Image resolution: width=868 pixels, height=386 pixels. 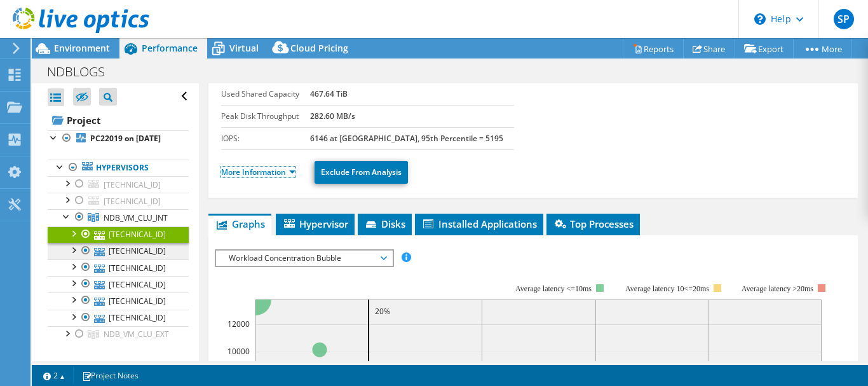 What do you see at coordinates (239, 224) in the screenshot?
I see `span: Graphs` at bounding box center [239, 224].